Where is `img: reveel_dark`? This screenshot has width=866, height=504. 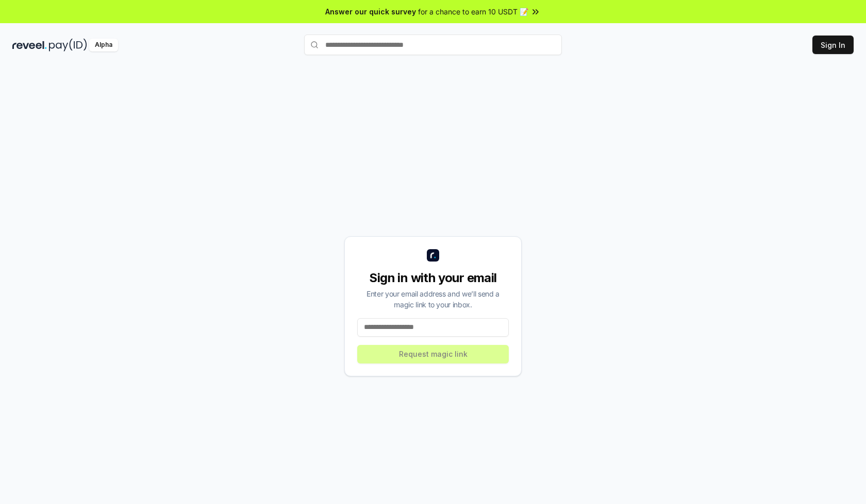 img: reveel_dark is located at coordinates (29, 45).